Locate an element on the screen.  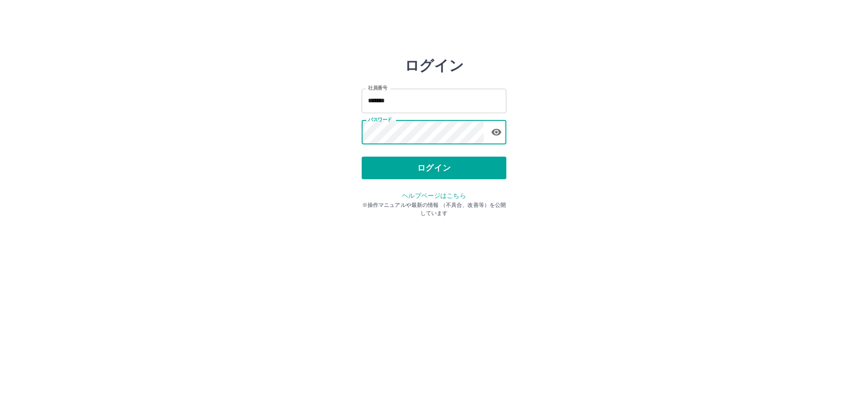
h2: ログイン is located at coordinates (434, 66).